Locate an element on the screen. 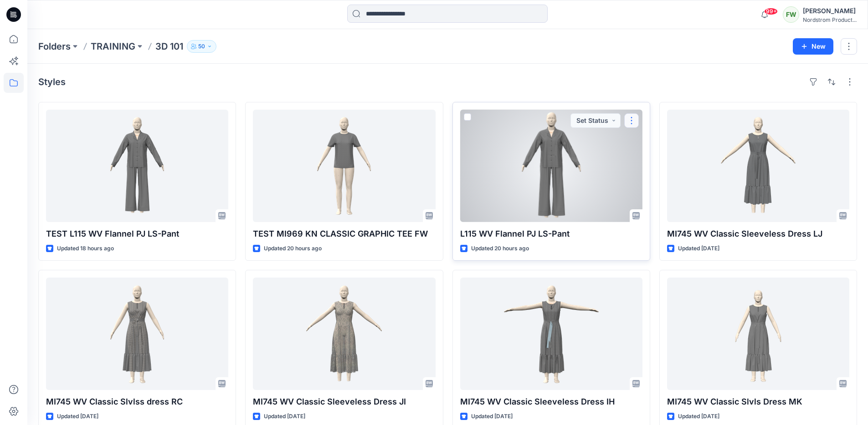 The image size is (868, 425). a: Folders is located at coordinates (54, 47).